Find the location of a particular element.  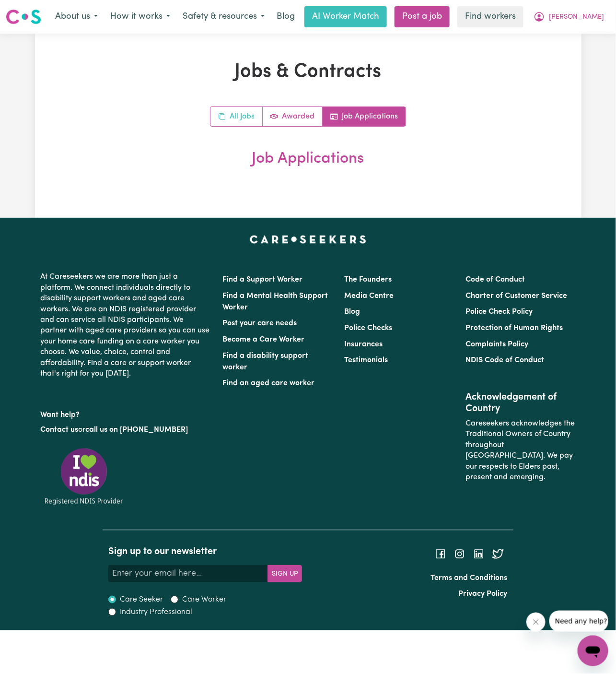

h2: Job Applications is located at coordinates (308, 159).